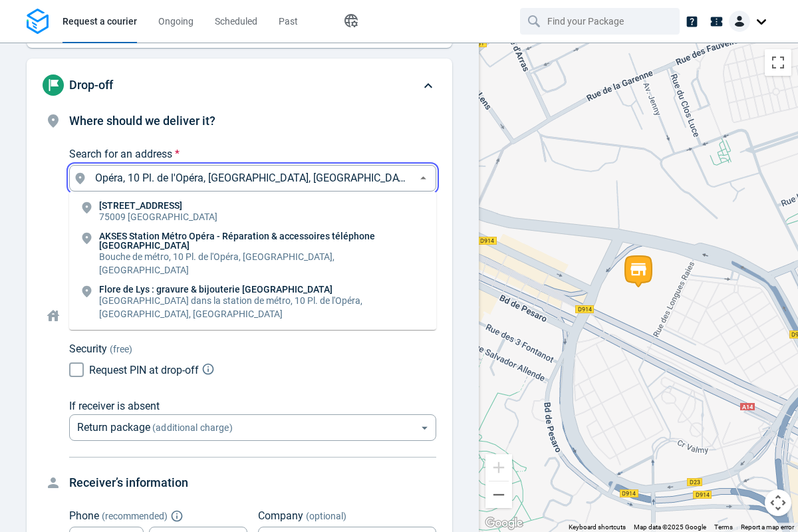 The width and height of the screenshot is (798, 532). Describe the element at coordinates (121, 154) in the screenshot. I see `span: Search for an address` at that location.